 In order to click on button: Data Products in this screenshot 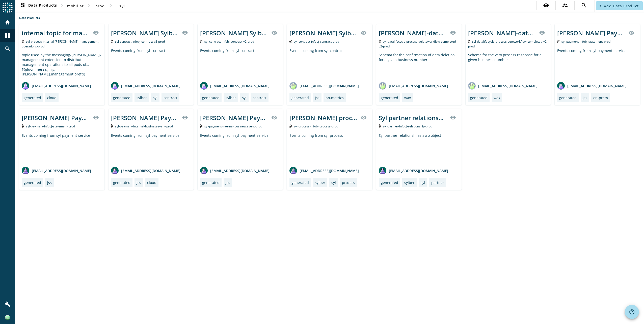, I will do `click(38, 6)`.